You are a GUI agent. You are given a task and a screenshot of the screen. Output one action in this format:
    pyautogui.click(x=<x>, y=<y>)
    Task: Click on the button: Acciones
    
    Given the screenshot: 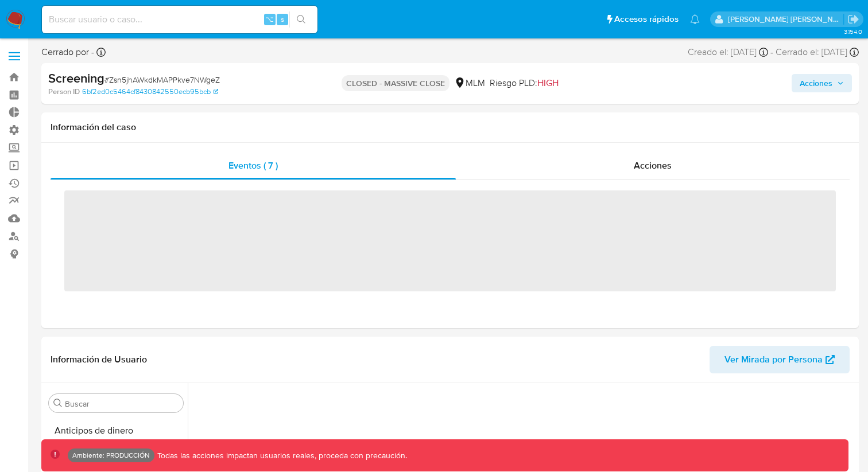 What is the action you would take?
    pyautogui.click(x=821, y=83)
    